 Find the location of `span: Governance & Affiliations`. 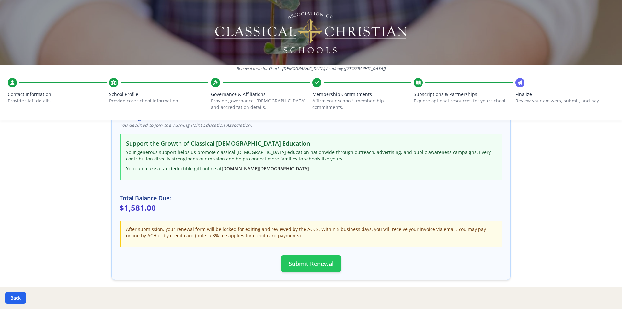

span: Governance & Affiliations is located at coordinates (260, 94).